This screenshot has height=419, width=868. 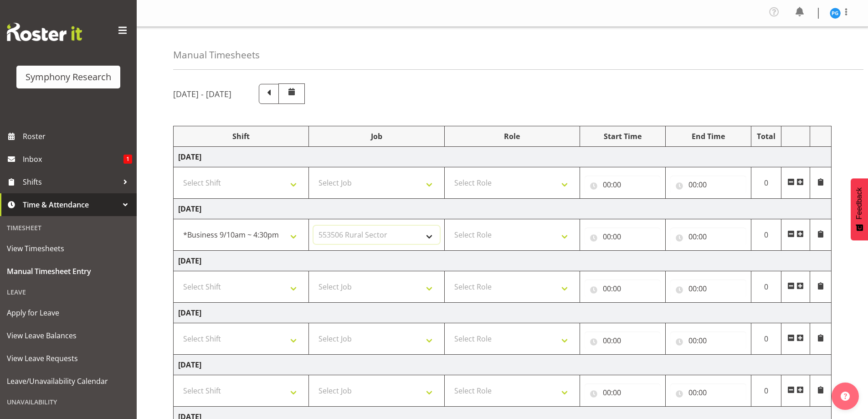 I want to click on a: Apply for Leave, so click(x=68, y=313).